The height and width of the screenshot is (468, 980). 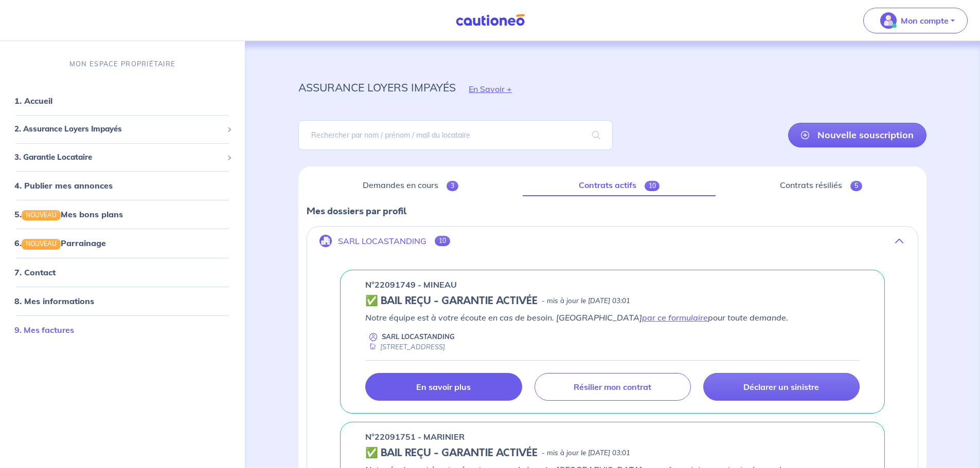 What do you see at coordinates (411, 285) in the screenshot?
I see `p: n°22091749 - MINEAU` at bounding box center [411, 285].